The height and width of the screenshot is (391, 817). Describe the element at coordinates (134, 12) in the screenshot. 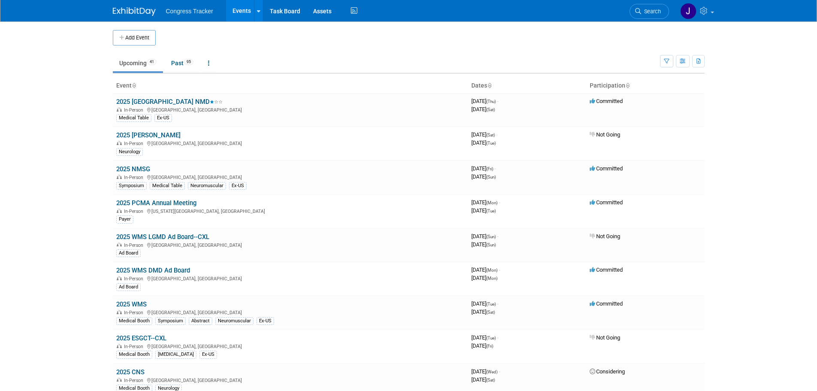

I see `img: ExhibitDay` at that location.